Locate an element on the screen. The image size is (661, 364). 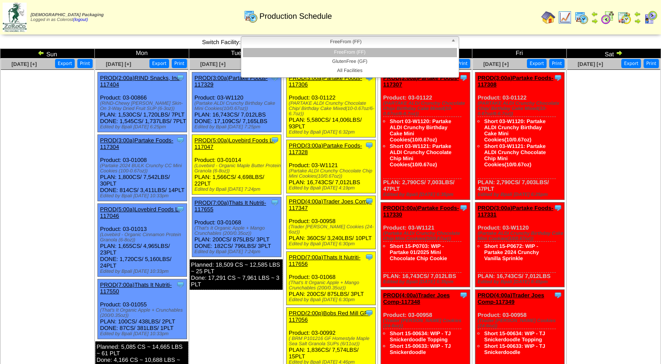
a: PROD(7:00a)Thats It Nutriti-117655 is located at coordinates (230, 206).